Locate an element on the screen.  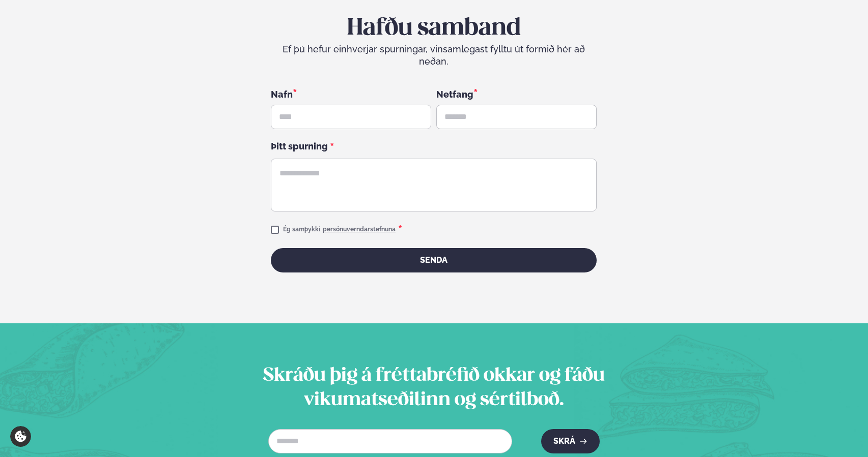
h2: Hafðu samband is located at coordinates (434, 28).